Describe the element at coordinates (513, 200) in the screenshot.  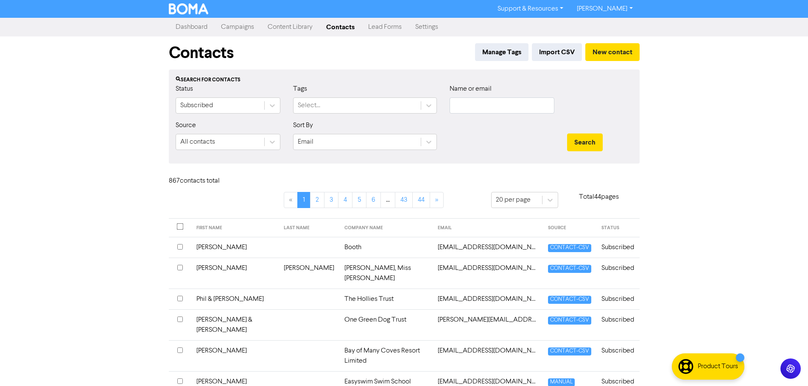
I see `div: 20 per page` at that location.